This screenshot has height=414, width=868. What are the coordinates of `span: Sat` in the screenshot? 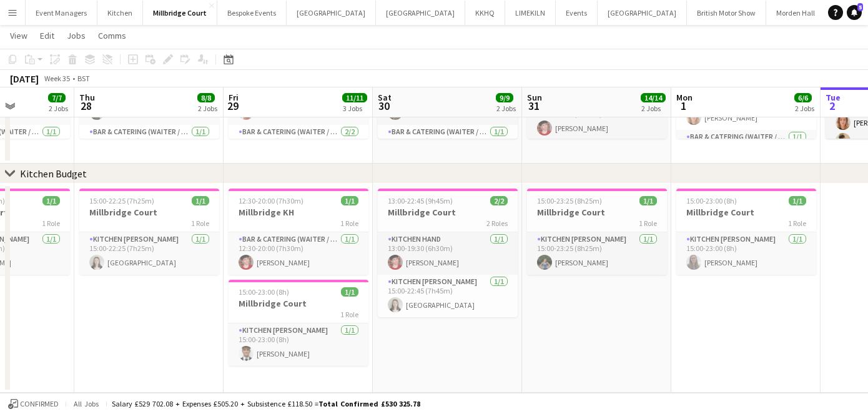 It's located at (384, 97).